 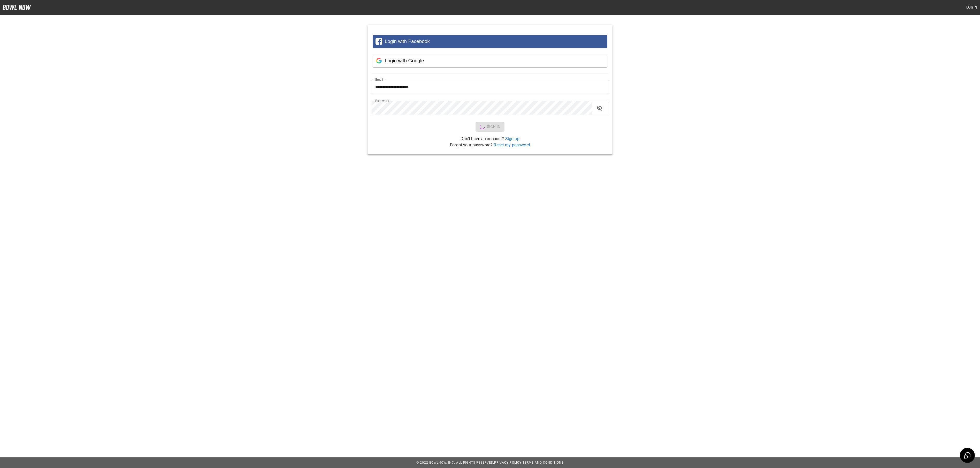 What do you see at coordinates (17, 7) in the screenshot?
I see `img: logo` at bounding box center [17, 7].